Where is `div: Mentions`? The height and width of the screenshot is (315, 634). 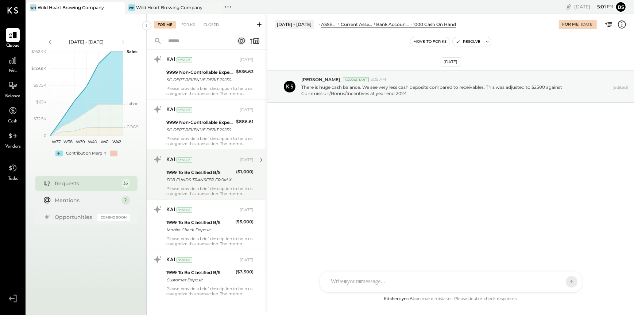
div: Mentions is located at coordinates (87, 200).